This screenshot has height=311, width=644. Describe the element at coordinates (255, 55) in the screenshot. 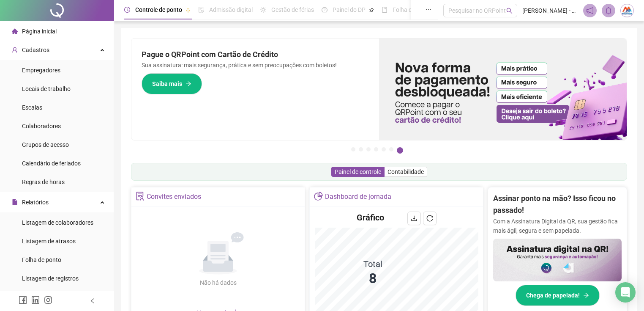

I see `h2: Pague o QRPoint com Cartão de Crédito` at that location.